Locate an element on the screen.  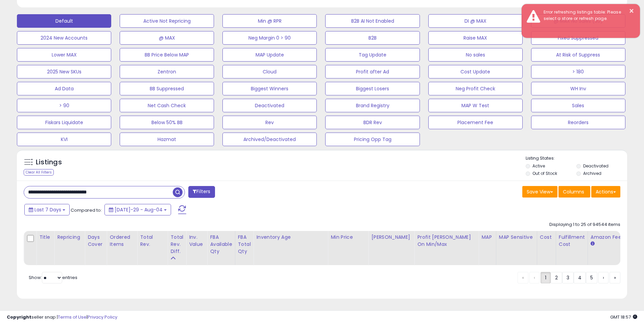
button: Brand Registry is located at coordinates (373, 106).